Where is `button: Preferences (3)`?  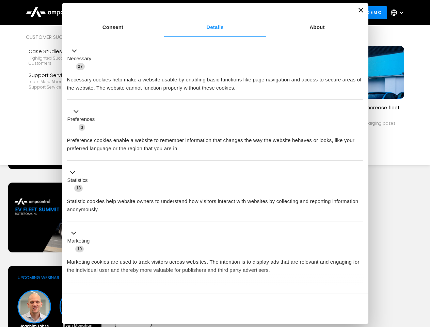 button: Preferences (3) is located at coordinates (83, 119).